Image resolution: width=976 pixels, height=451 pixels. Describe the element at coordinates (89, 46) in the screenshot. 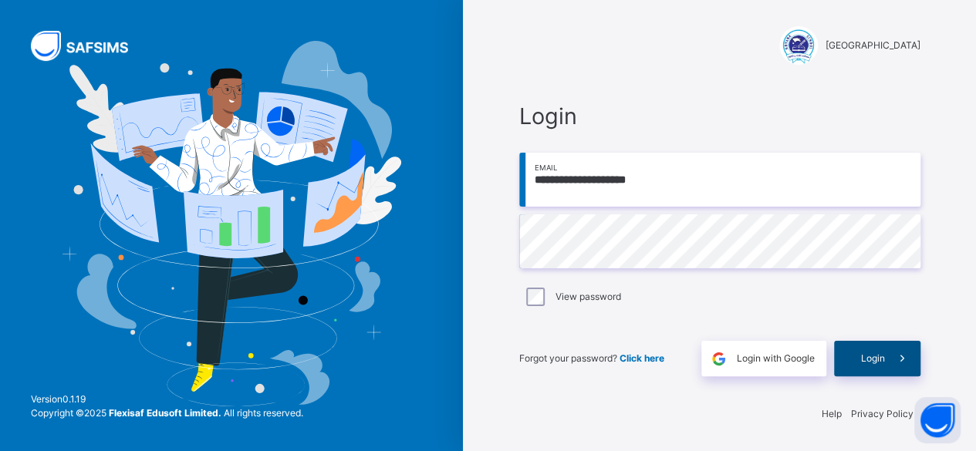

I see `img: SAFSIMS Logo` at that location.